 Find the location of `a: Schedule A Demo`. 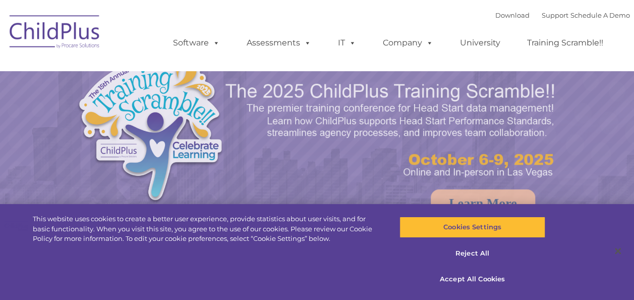

a: Schedule A Demo is located at coordinates (600, 15).